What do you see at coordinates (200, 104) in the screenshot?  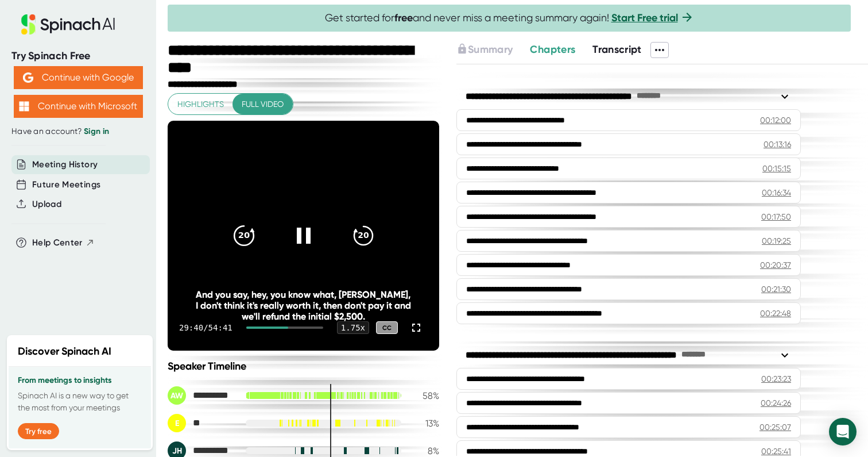 I see `button: Highlights` at bounding box center [200, 104].